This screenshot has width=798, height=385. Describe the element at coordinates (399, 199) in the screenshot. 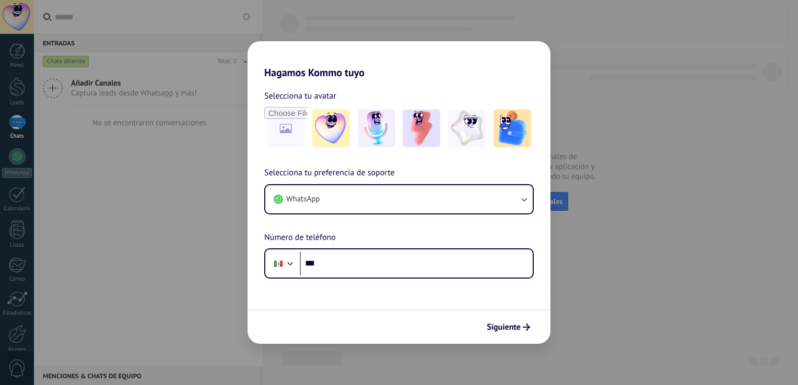

I see `button: WhatsApp` at that location.